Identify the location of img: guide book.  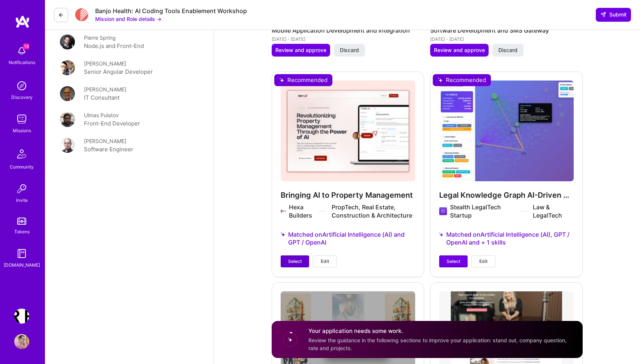
(22, 254).